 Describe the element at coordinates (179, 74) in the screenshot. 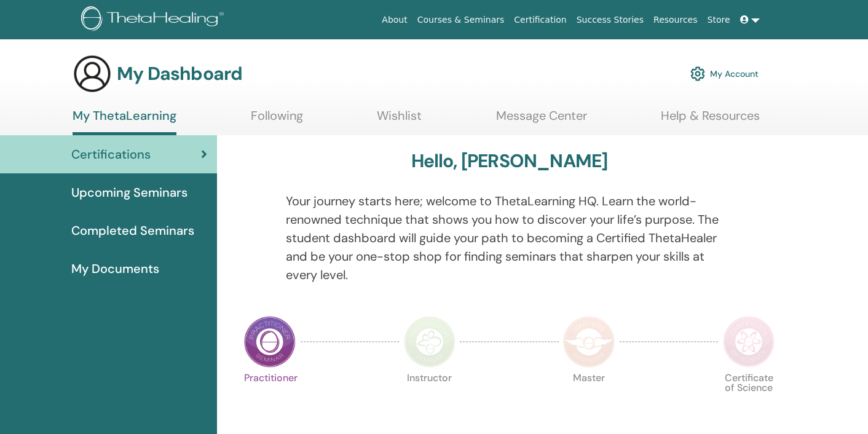

I see `h3: My Dashboard` at that location.